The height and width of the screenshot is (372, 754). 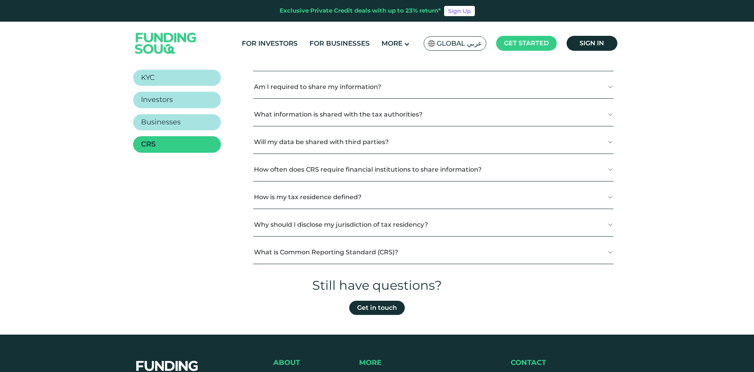 I want to click on img: SA Flag, so click(x=432, y=43).